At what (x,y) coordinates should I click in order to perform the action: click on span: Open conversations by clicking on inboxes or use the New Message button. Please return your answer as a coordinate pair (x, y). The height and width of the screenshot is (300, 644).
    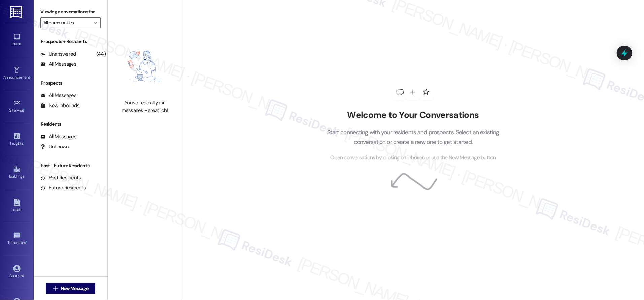
    Looking at the image, I should click on (412, 158).